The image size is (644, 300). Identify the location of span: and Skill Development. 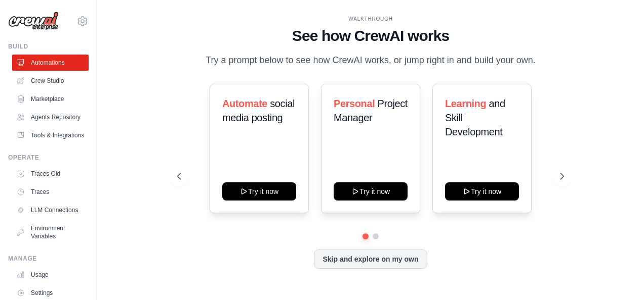
(475, 118).